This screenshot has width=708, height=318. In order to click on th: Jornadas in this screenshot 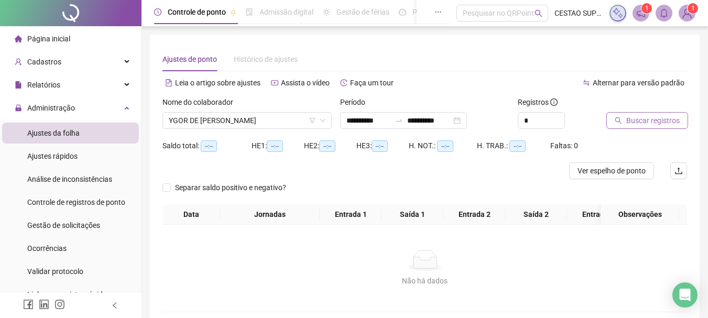, I will do `click(270, 214)`.